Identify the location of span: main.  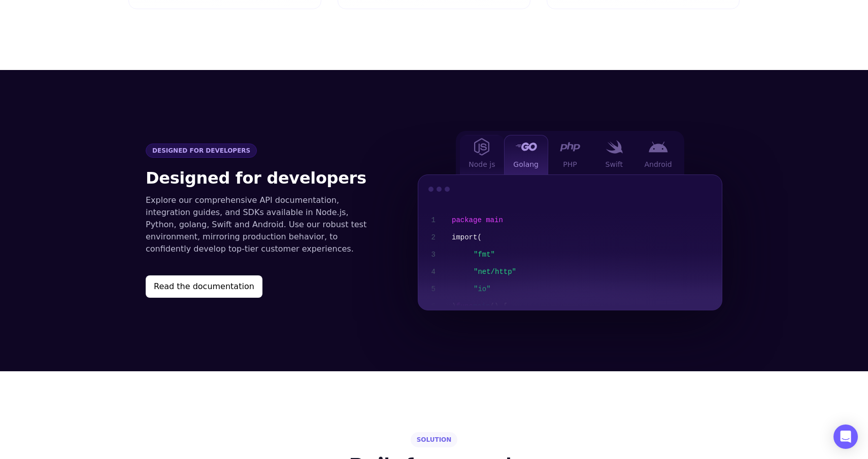
(482, 306).